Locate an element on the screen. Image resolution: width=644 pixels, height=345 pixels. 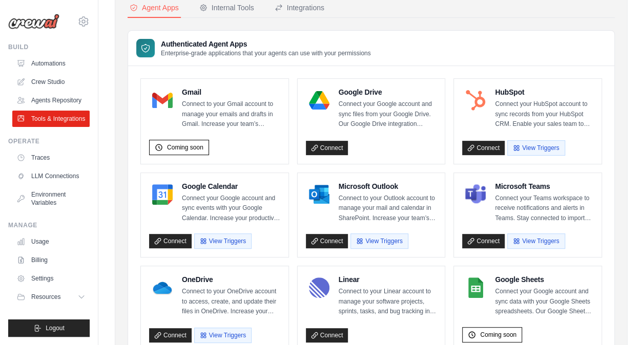
a: Billing is located at coordinates (51, 260).